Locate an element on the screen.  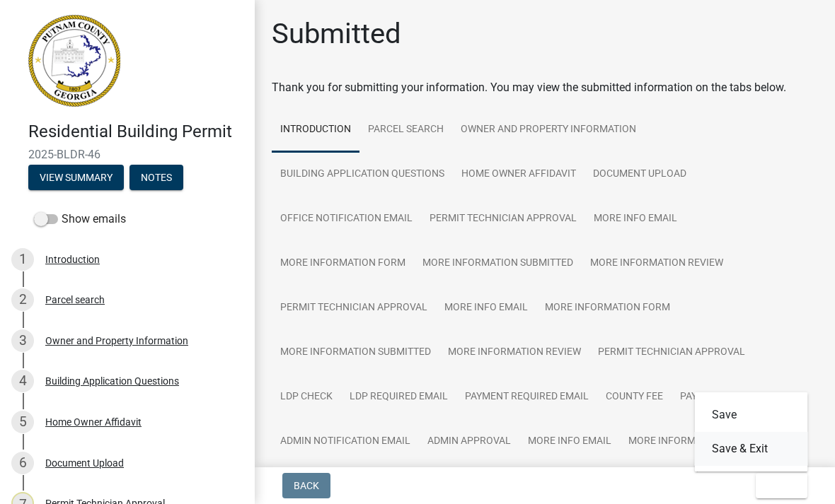
div: Home Owner Affidavit is located at coordinates (93, 422).